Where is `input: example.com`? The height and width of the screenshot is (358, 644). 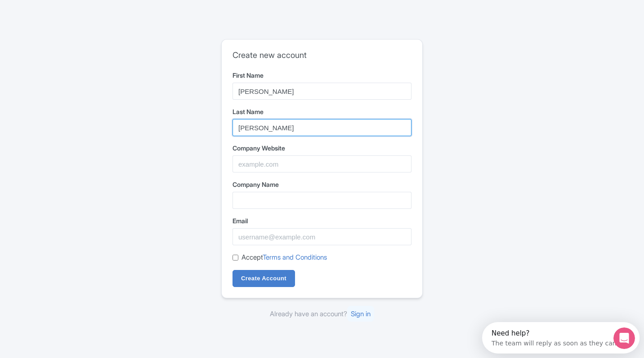 input: example.com is located at coordinates (322, 164).